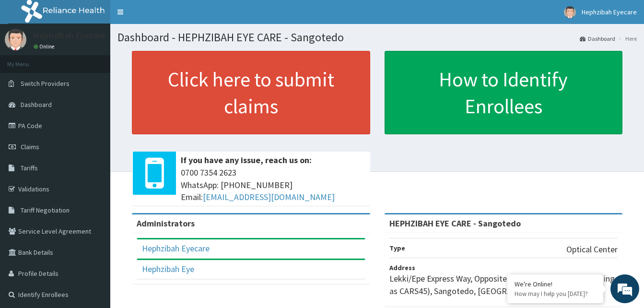  Describe the element at coordinates (592, 249) in the screenshot. I see `p: Optical Center` at that location.